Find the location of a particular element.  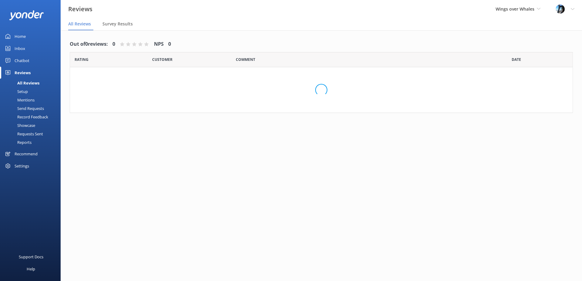

span: Survey Results is located at coordinates (118, 24).